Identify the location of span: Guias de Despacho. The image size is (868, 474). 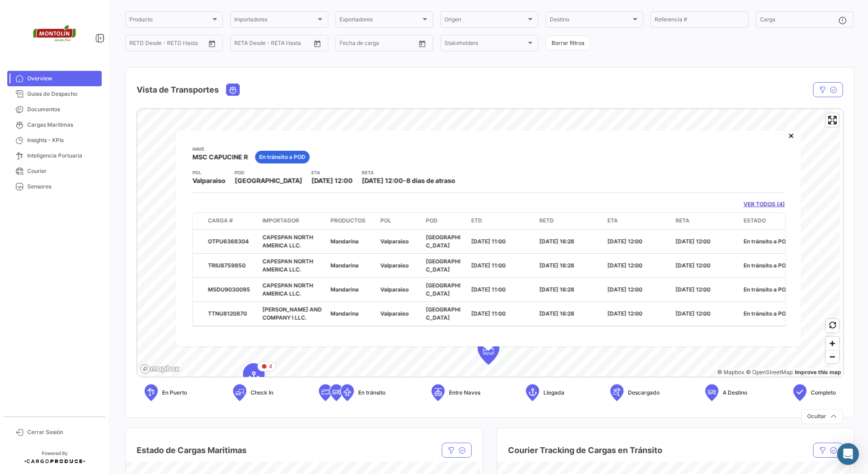
(63, 94).